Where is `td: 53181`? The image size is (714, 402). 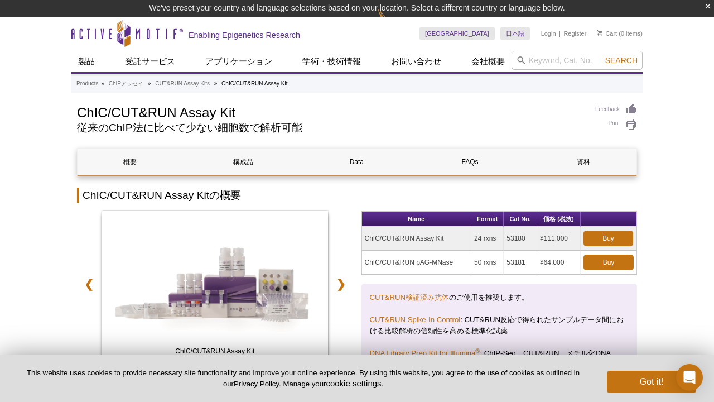
td: 53181 is located at coordinates (520, 262).